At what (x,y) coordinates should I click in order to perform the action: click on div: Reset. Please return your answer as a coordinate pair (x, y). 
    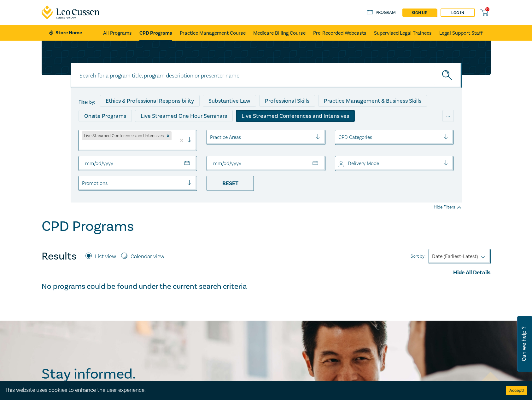
    Looking at the image, I should click on (230, 183).